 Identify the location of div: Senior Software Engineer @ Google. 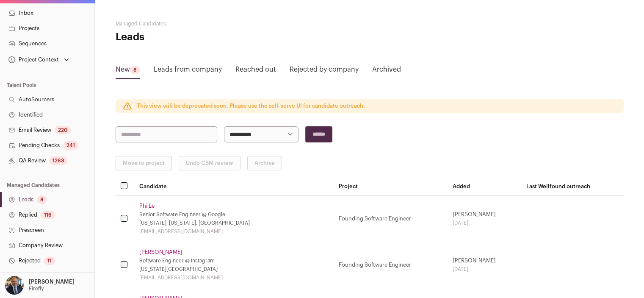
(234, 214).